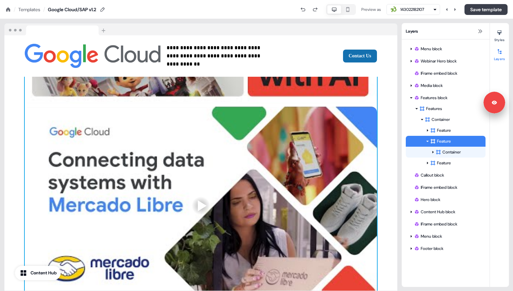  I want to click on div: Preview as, so click(371, 9).